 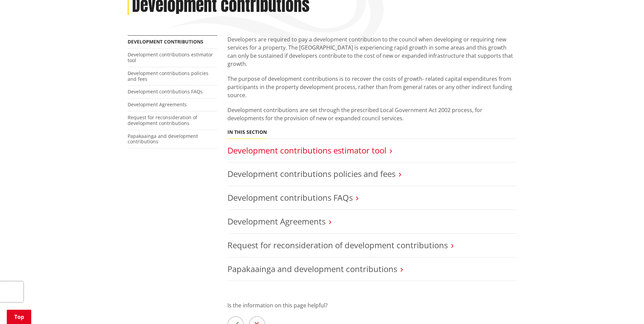 What do you see at coordinates (372, 87) in the screenshot?
I see `p: The purpose of development contributions is to recover the costs of growth- related capital expen...` at bounding box center [372, 87].